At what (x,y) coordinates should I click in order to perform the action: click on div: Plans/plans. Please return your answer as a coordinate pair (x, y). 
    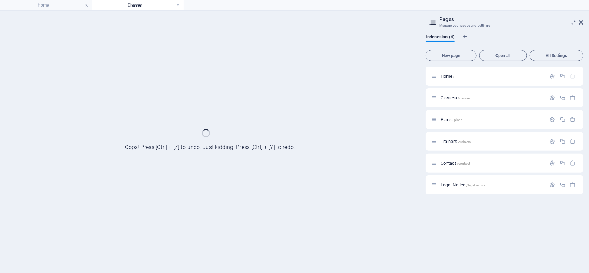
    Looking at the image, I should click on (492, 119).